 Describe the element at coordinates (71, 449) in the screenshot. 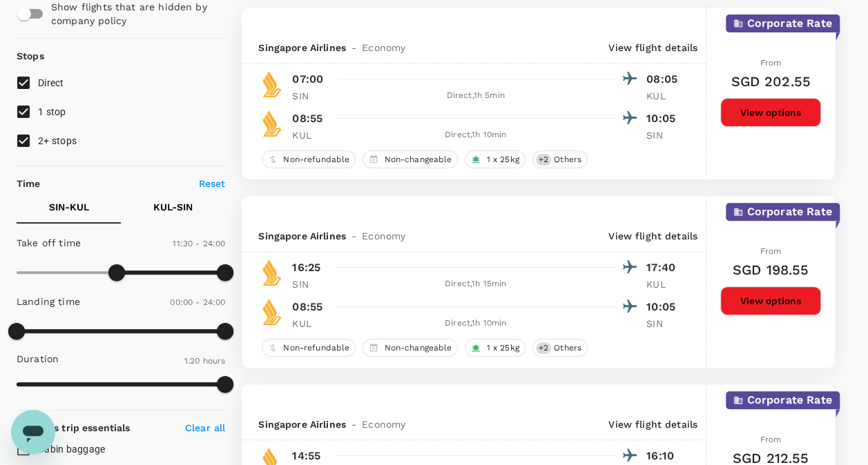

I see `span: Cabin baggage` at that location.